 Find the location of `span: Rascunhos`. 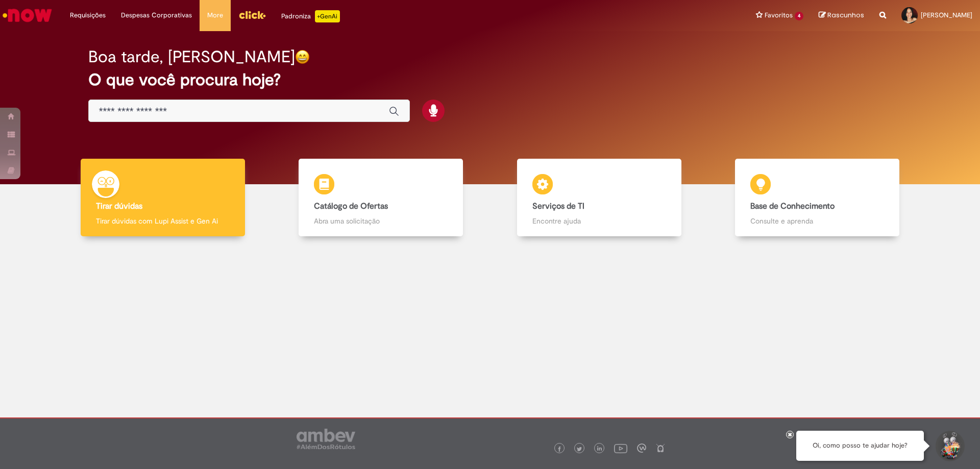

span: Rascunhos is located at coordinates (845, 15).